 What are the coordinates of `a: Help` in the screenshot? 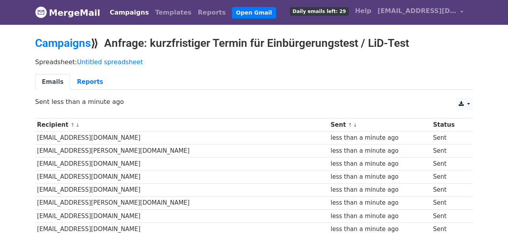 It's located at (363, 11).